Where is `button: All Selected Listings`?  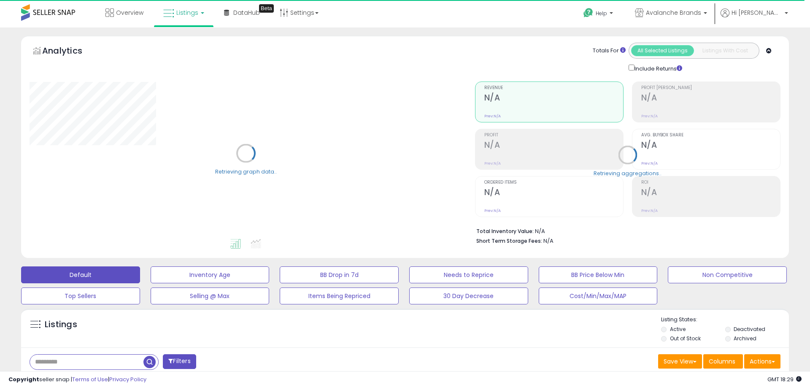 button: All Selected Listings is located at coordinates (662, 51).